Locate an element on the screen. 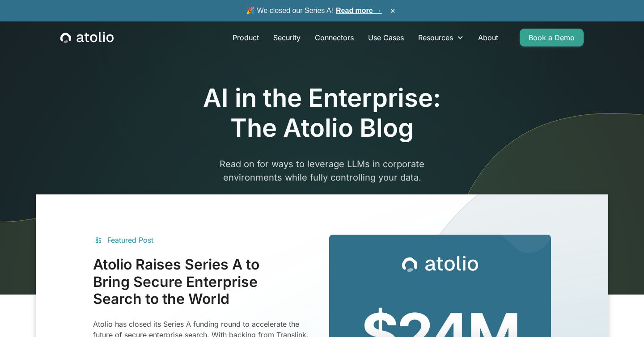 The height and width of the screenshot is (337, 644). a: Connectors is located at coordinates (334, 38).